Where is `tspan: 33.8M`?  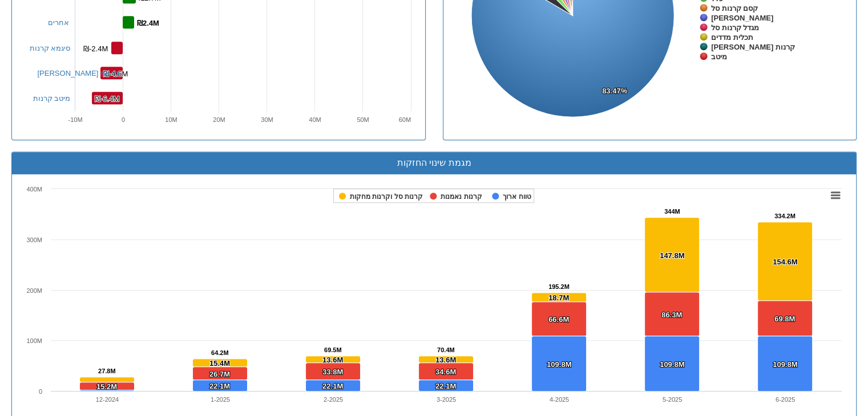 tspan: 33.8M is located at coordinates (332, 372).